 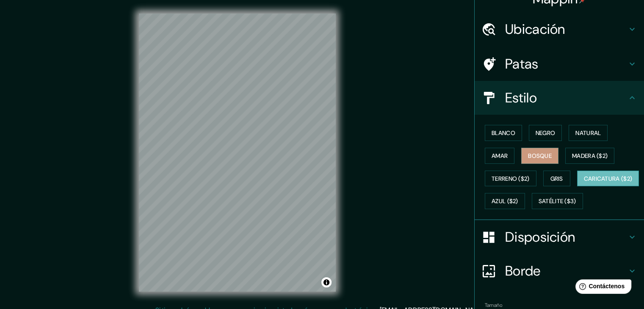 What do you see at coordinates (536, 29) in the screenshot?
I see `font: Ubicación` at bounding box center [536, 29].